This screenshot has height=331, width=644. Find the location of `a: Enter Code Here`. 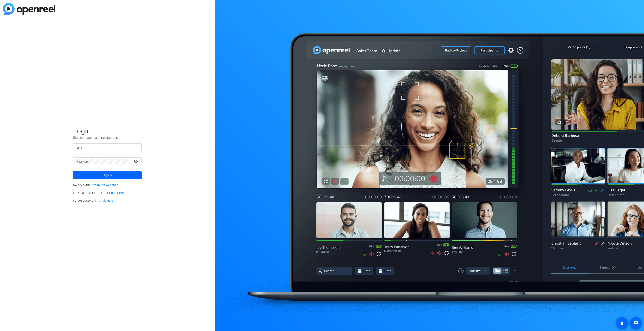

a: Enter Code Here is located at coordinates (112, 193).